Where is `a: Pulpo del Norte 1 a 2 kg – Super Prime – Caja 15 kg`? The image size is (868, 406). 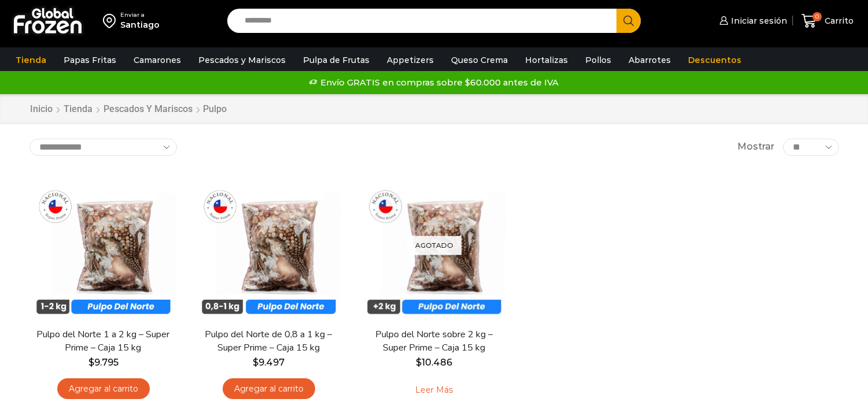
a: Pulpo del Norte 1 a 2 kg – Super Prime – Caja 15 kg is located at coordinates (103, 342).